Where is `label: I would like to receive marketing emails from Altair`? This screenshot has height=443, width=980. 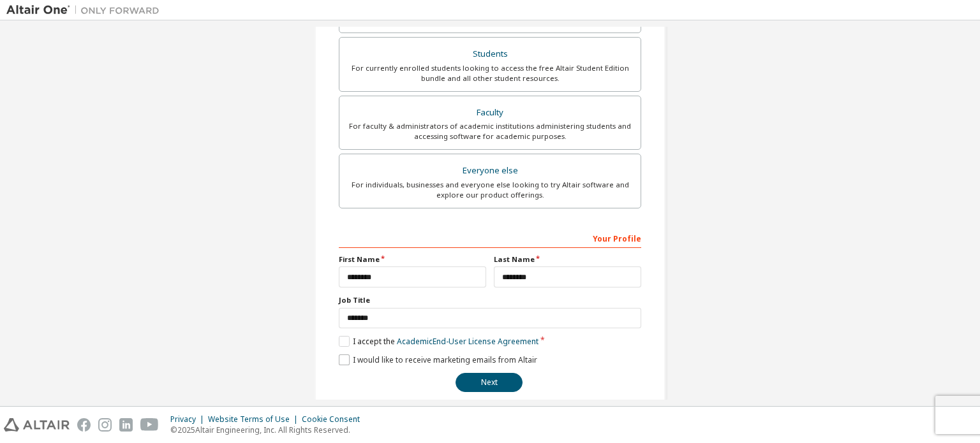 label: I would like to receive marketing emails from Altair is located at coordinates (438, 359).